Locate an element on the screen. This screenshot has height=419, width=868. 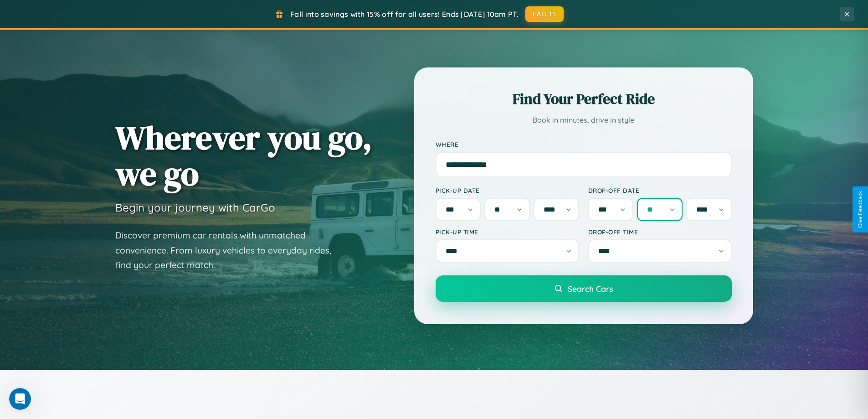
h2: Find Your Perfect Ride is located at coordinates (584, 99).